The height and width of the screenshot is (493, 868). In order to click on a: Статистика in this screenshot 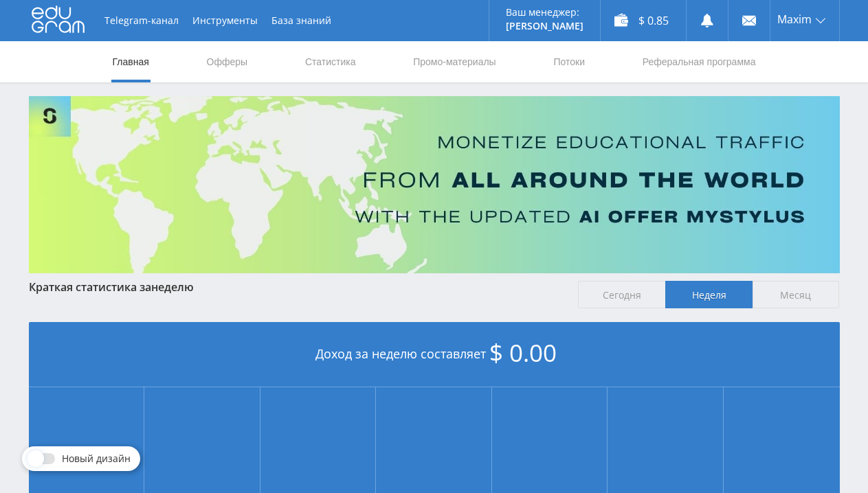, I will do `click(331, 62)`.